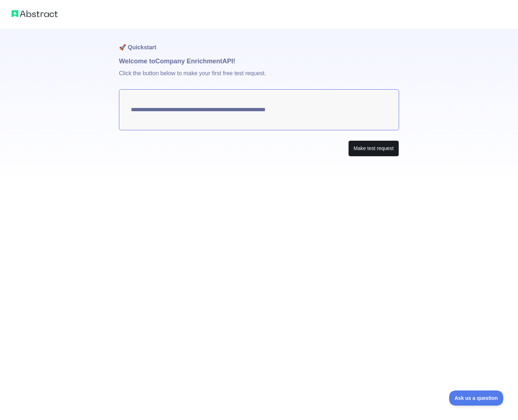  What do you see at coordinates (374, 148) in the screenshot?
I see `button: Make test request` at bounding box center [374, 148].